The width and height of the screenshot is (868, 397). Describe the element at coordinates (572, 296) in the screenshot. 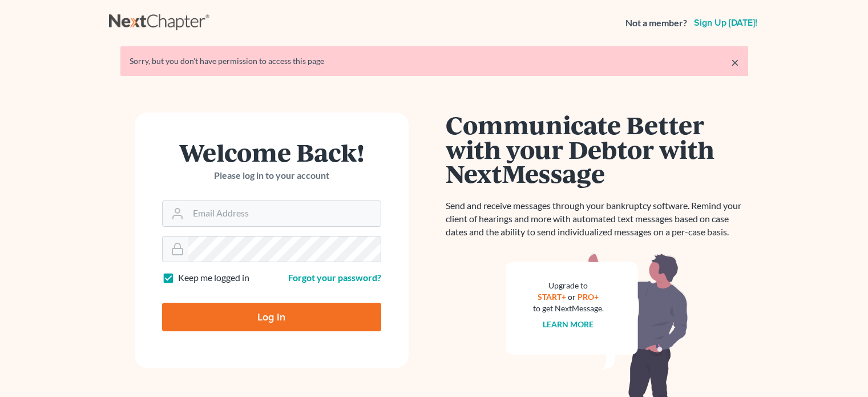

I see `span: or` at that location.